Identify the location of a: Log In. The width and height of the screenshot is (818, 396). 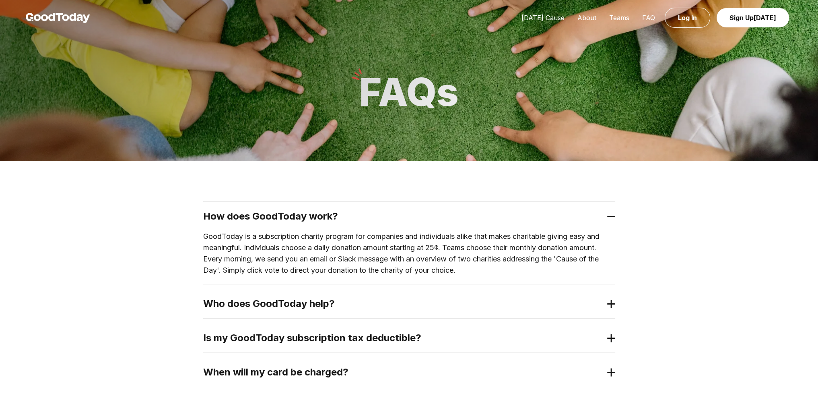
(687, 18).